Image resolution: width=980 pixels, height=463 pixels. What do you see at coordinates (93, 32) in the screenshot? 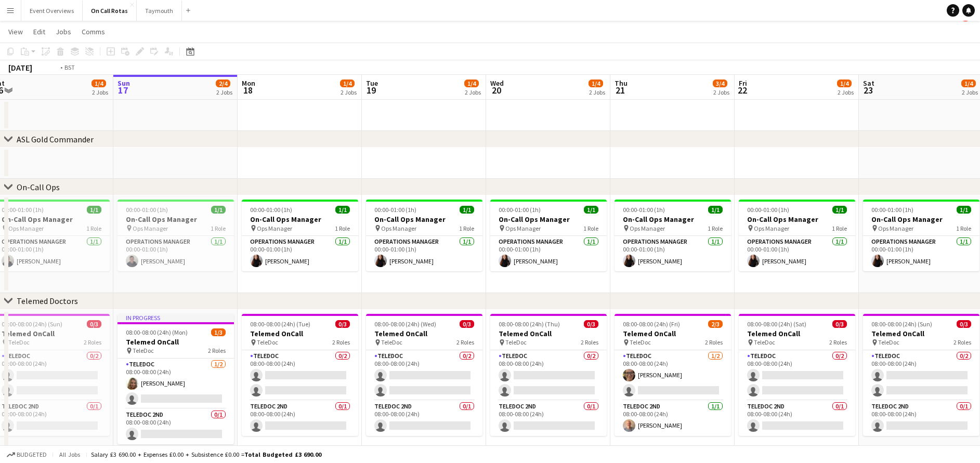
I see `span: Comms` at bounding box center [93, 32].